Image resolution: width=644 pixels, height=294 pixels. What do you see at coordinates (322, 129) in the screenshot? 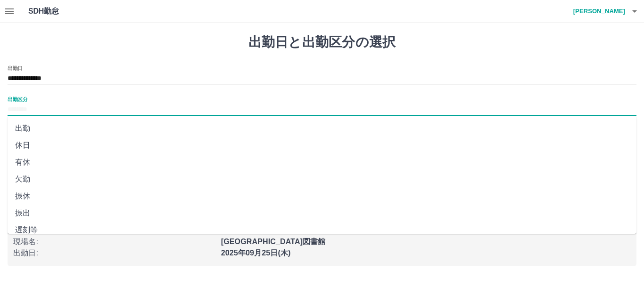
I see `li: 出勤` at bounding box center [322, 129].